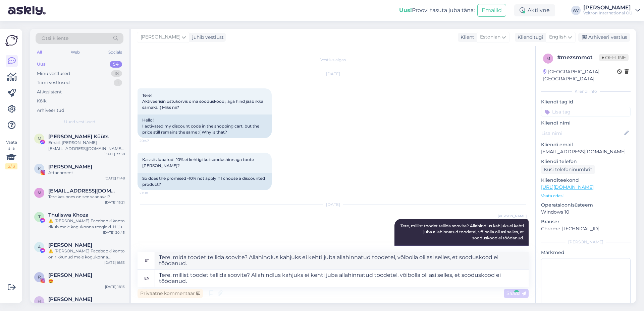 Image resolution: width=644 pixels, height=311 pixels. Describe the element at coordinates (39, 169) in the screenshot. I see `span: K` at that location.